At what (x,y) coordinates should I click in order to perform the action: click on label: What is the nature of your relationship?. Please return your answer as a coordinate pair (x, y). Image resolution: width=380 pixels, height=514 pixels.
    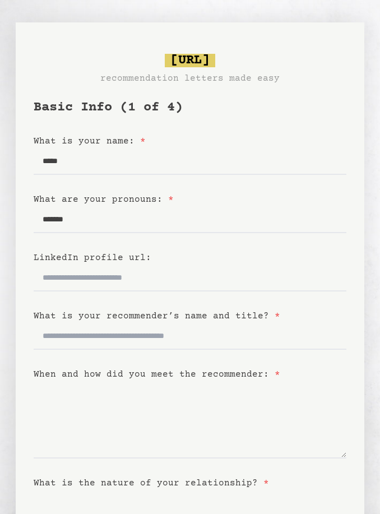
    Looking at the image, I should click on (151, 483).